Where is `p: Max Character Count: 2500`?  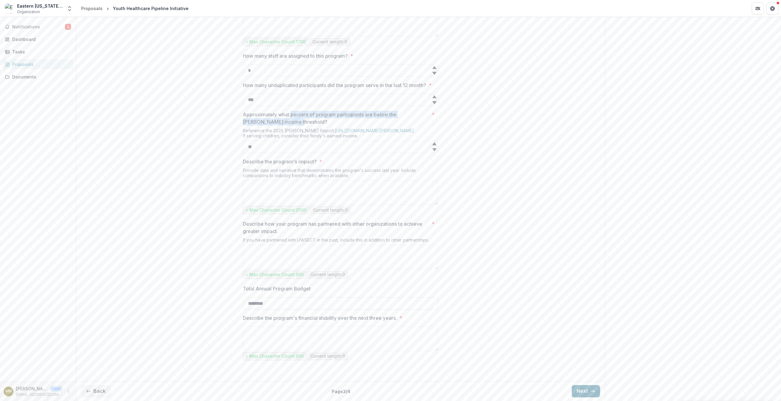 p: Max Character Count: 2500 is located at coordinates (278, 210).